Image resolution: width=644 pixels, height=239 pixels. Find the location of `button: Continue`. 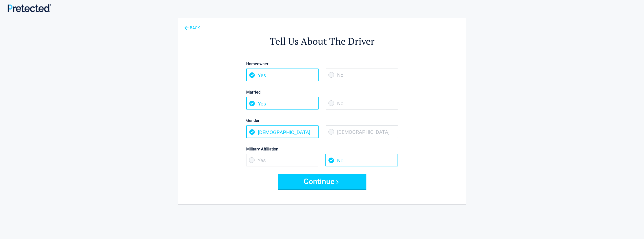

button: Continue is located at coordinates (322, 182).